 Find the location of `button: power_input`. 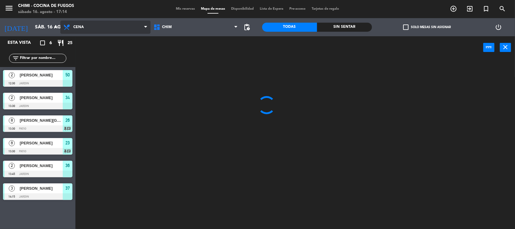

button: power_input is located at coordinates (489, 47).